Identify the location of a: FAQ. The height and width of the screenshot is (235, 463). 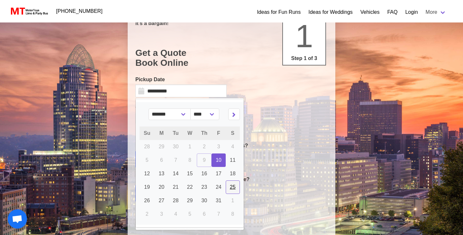
(392, 12).